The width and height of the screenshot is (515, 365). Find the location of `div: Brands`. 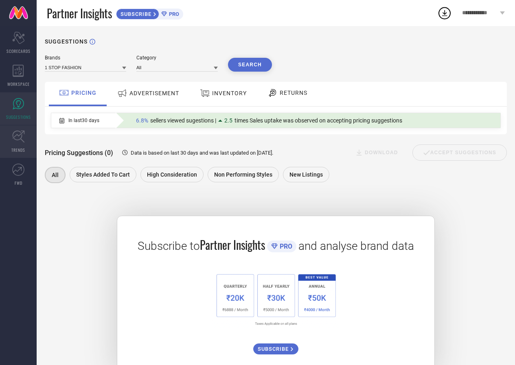

div: Brands is located at coordinates (85, 58).